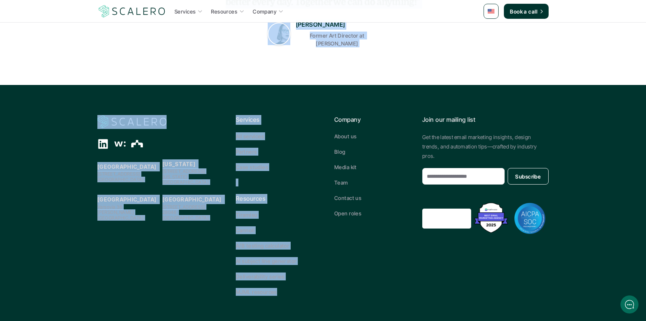 The image size is (646, 321). What do you see at coordinates (262, 245) in the screenshot?
I see `p: A/B testing calculator` at bounding box center [262, 245].